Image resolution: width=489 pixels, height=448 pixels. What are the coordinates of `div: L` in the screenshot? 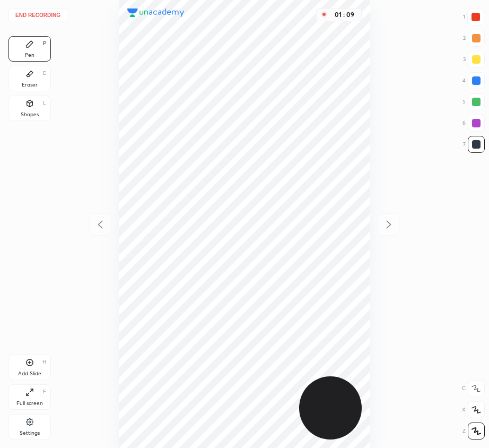 It's located at (45, 103).